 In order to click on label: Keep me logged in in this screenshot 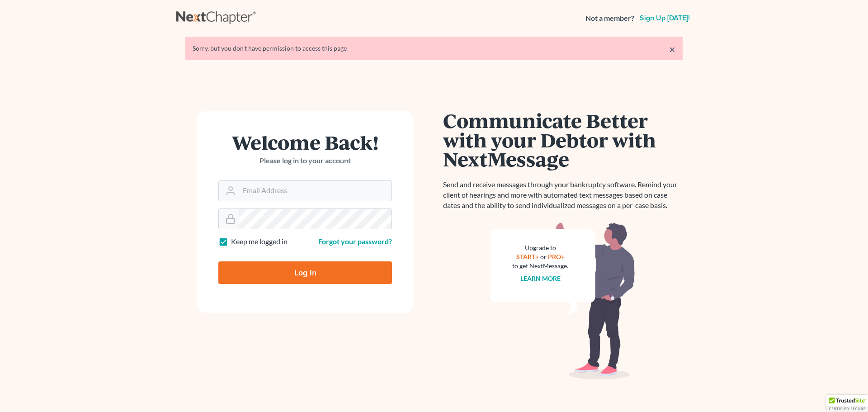, I will do `click(259, 242)`.